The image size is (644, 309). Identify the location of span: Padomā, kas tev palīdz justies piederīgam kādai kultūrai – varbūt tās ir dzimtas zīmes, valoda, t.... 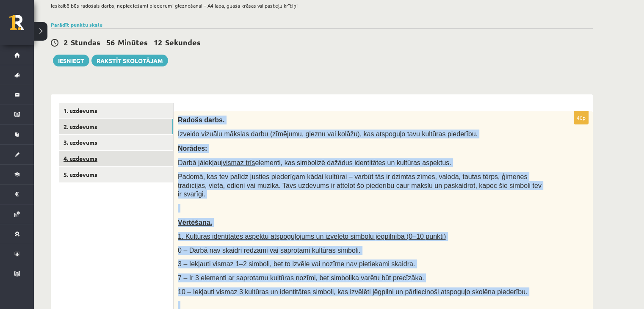
(359, 186).